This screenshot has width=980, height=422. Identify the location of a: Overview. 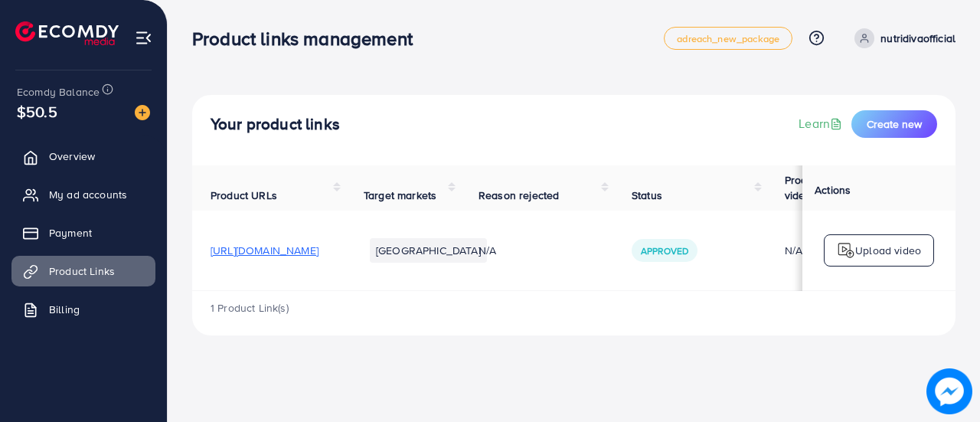
(84, 156).